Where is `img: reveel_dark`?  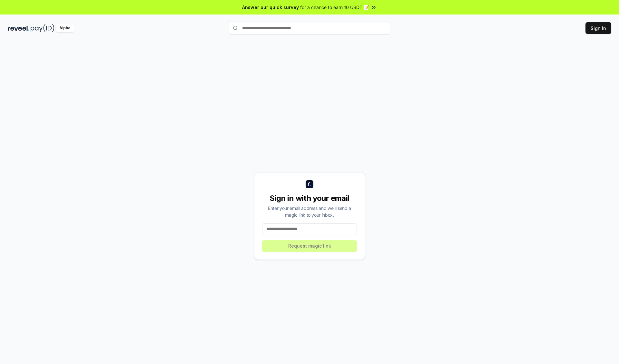 img: reveel_dark is located at coordinates (18, 28).